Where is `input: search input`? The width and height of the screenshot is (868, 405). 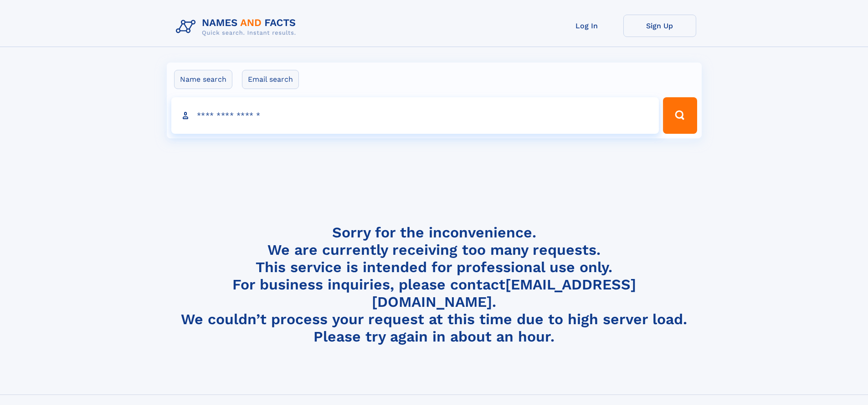
input: search input is located at coordinates (415, 115).